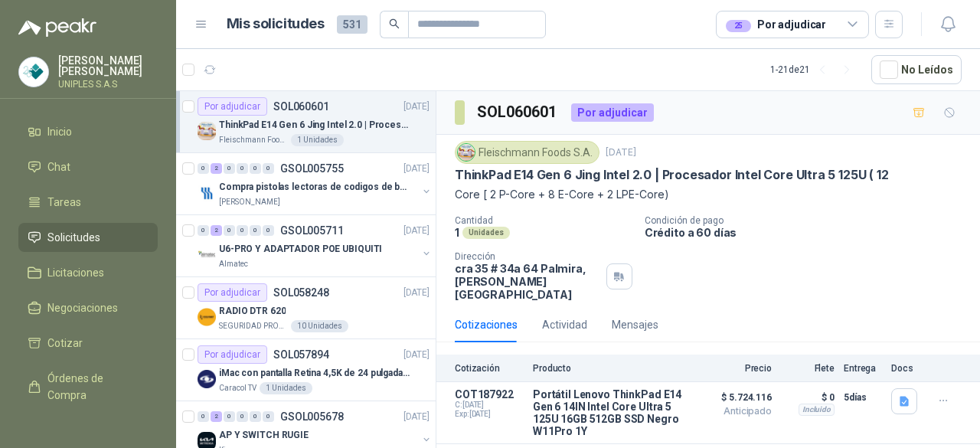 This screenshot has width=980, height=448. What do you see at coordinates (108, 85) in the screenshot?
I see `p: UNIPLES S.A.S` at bounding box center [108, 85].